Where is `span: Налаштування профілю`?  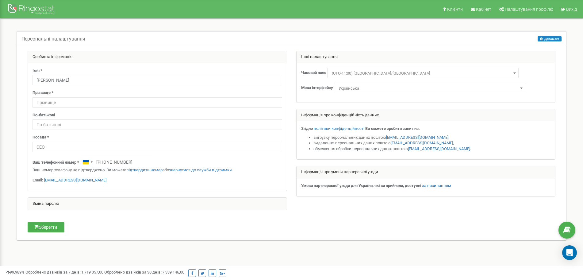 span: Налаштування профілю is located at coordinates (529, 9).